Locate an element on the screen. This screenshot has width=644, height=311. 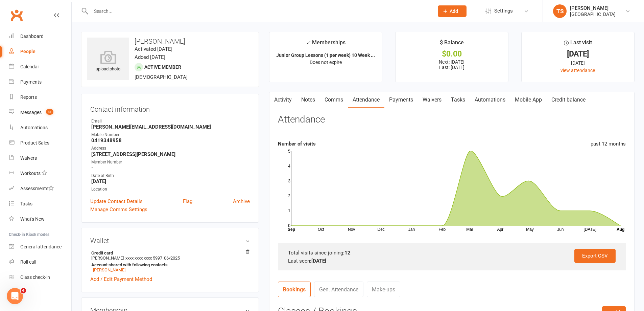
a: Activity is located at coordinates (283, 100).